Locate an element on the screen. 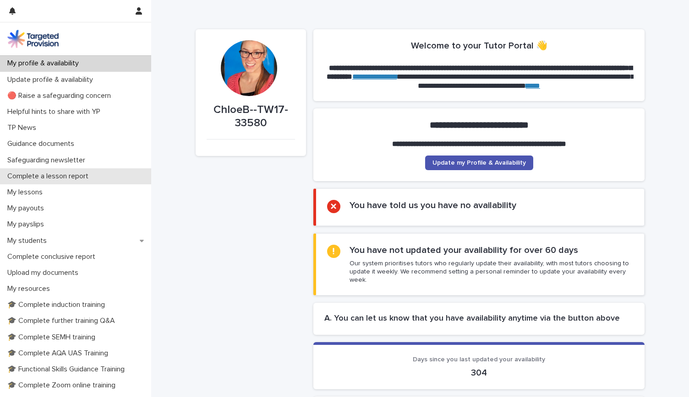 The height and width of the screenshot is (397, 689). p: My profile & availability is located at coordinates (45, 63).